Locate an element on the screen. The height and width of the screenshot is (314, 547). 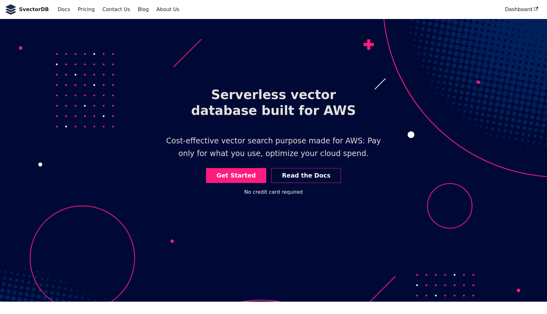
p: Cost-effective vector search purpose made for AWS: Pay only for what you use, optimize your cloud... is located at coordinates (273, 147).